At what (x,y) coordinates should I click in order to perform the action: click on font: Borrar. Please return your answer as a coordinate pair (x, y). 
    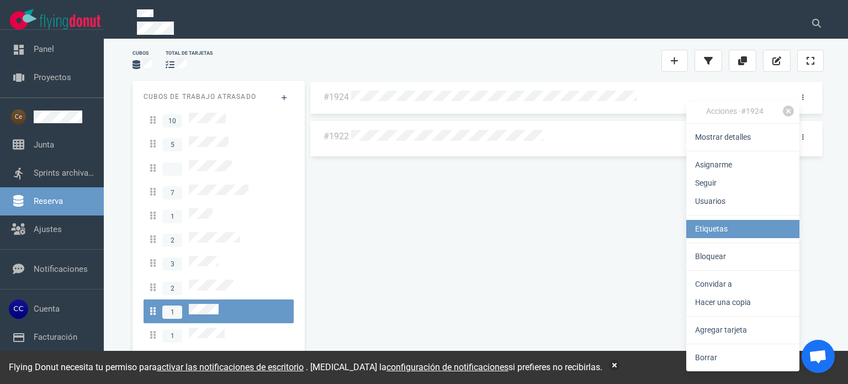
    Looking at the image, I should click on (706, 357).